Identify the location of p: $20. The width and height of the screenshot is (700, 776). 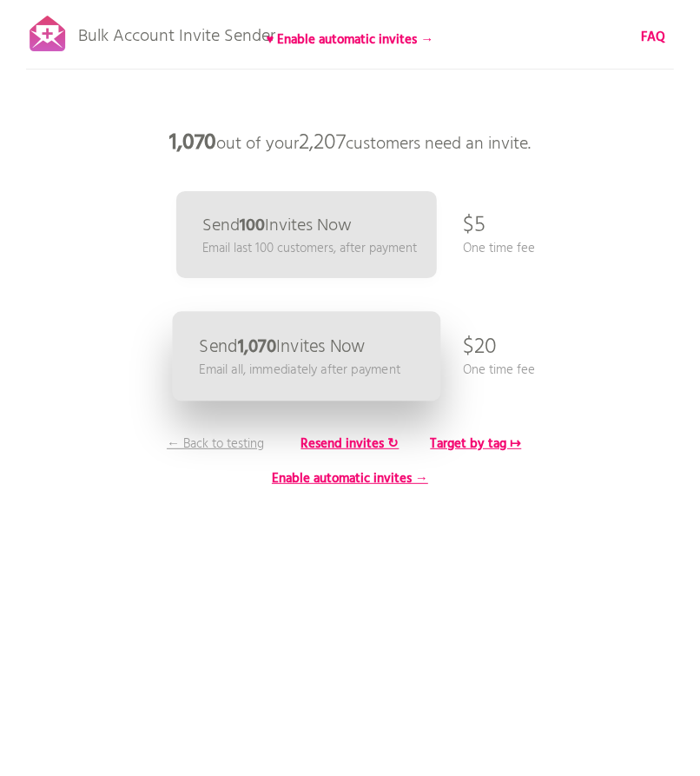
(480, 347).